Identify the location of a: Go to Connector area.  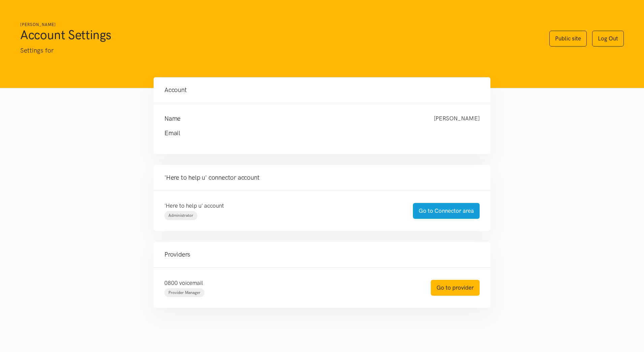
(446, 211).